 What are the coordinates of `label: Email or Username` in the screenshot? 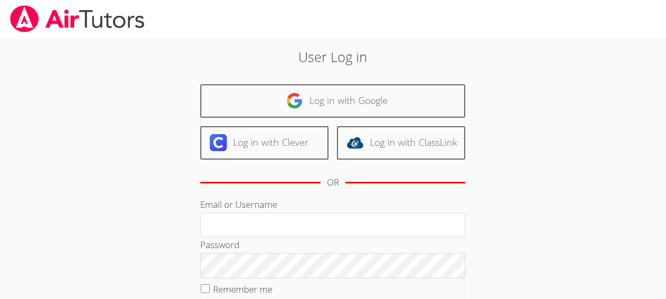 It's located at (239, 204).